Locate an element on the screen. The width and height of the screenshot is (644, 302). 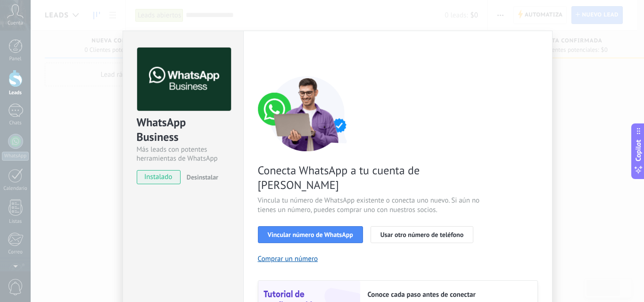
img: logo_main.png is located at coordinates (184, 79).